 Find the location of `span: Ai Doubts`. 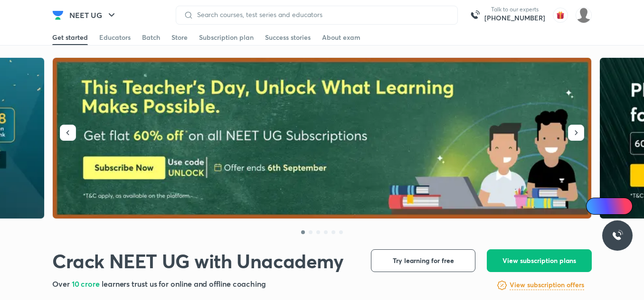

span: Ai Doubts is located at coordinates (614, 206).